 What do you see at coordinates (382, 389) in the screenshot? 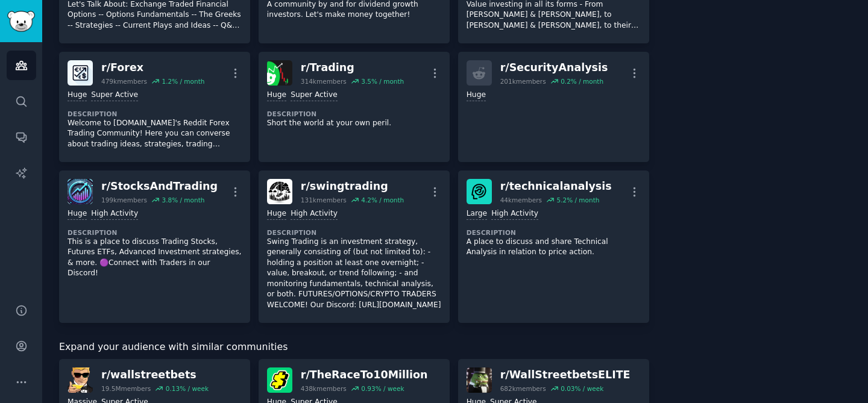
I see `div: 0.93 % / week` at bounding box center [382, 389].